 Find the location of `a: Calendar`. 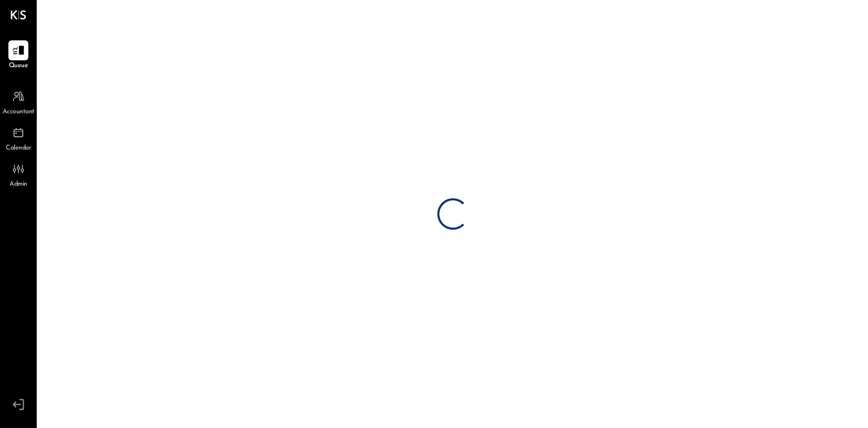

a: Calendar is located at coordinates (18, 138).